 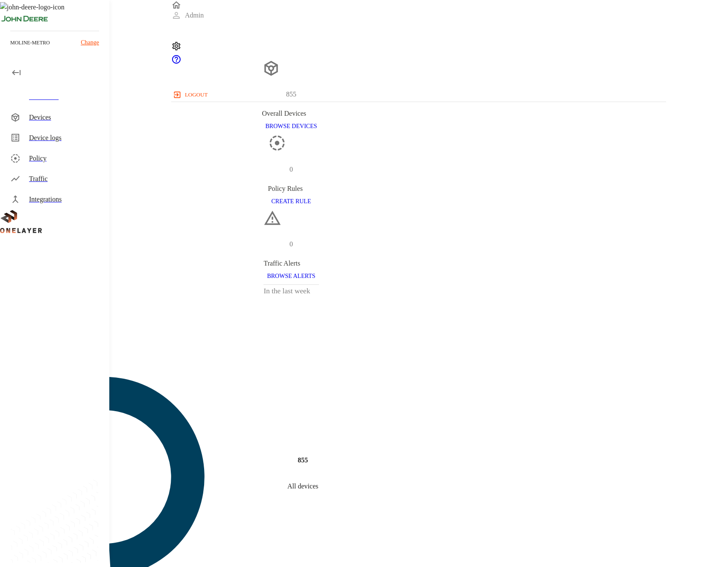 I want to click on span: Support Portal, so click(x=176, y=61).